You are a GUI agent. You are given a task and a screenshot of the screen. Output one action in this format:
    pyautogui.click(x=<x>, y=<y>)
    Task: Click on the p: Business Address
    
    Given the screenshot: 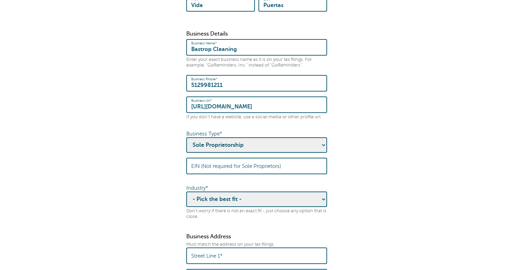 What is the action you would take?
    pyautogui.click(x=256, y=236)
    